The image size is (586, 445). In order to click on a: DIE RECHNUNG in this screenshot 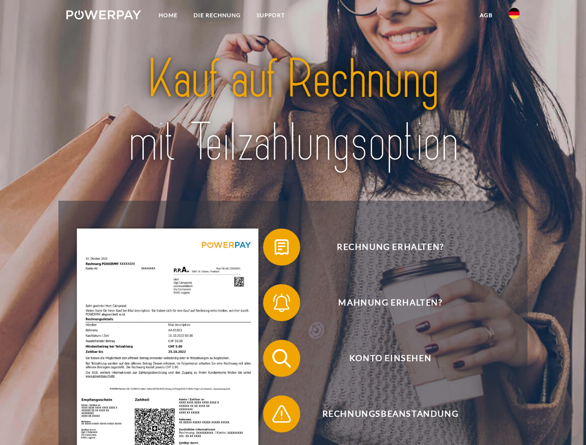, I will do `click(217, 15)`.